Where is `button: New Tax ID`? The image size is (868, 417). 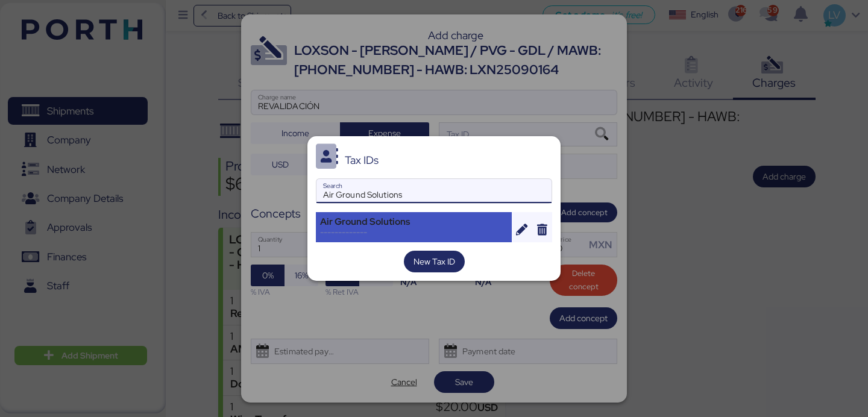 button: New Tax ID is located at coordinates (434, 261).